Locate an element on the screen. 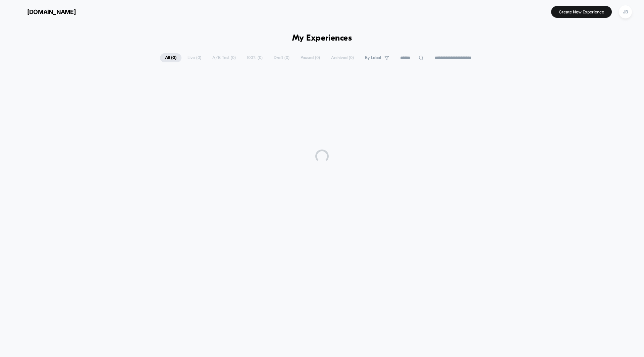 Image resolution: width=644 pixels, height=357 pixels. button: JB is located at coordinates (625, 12).